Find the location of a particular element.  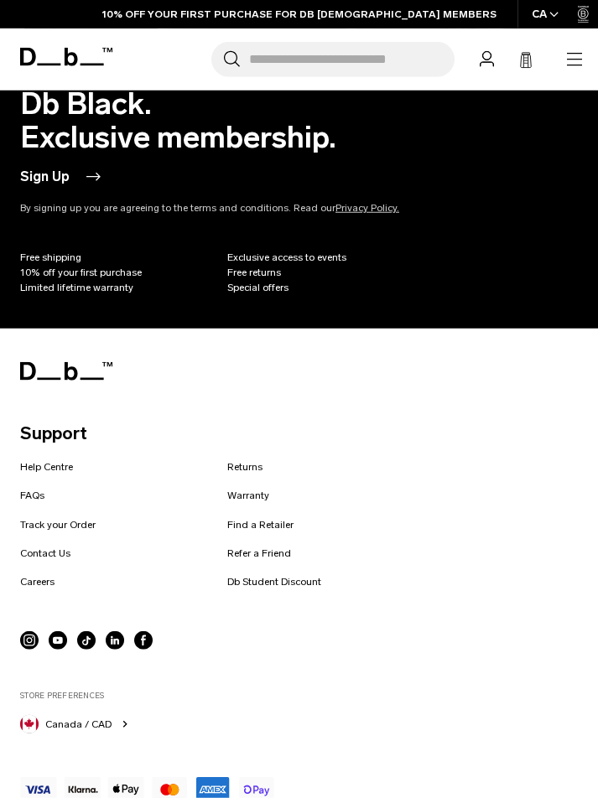

a: Db Student Discount is located at coordinates (274, 582).